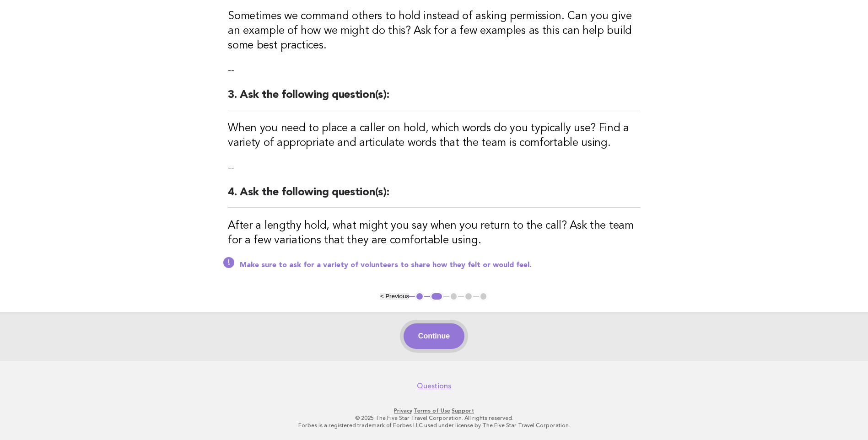 The height and width of the screenshot is (440, 868). Describe the element at coordinates (433, 196) in the screenshot. I see `h2: 4. Ask the following question(s):` at that location.